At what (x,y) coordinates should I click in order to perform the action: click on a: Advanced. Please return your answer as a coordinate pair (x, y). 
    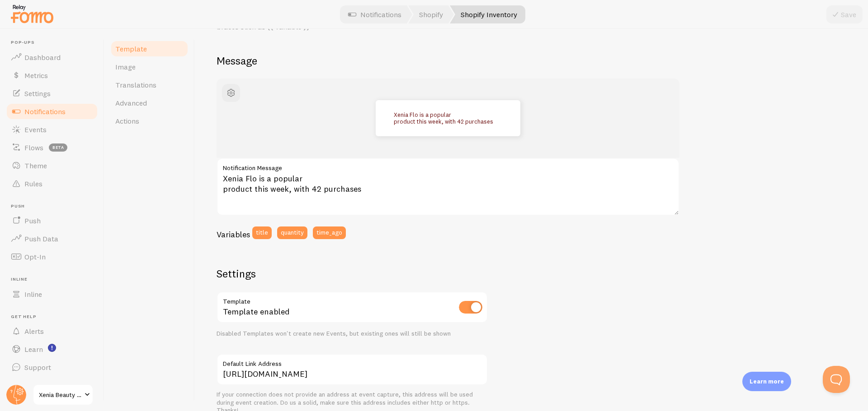
    Looking at the image, I should click on (149, 103).